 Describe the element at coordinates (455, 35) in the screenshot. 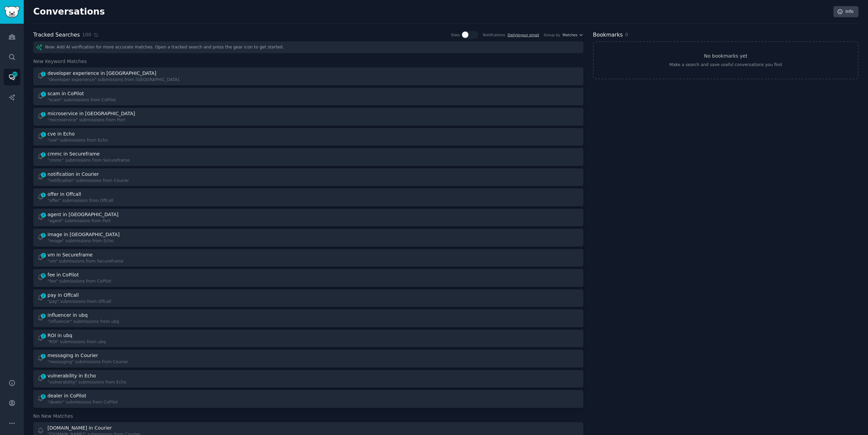

I see `div: Stats` at that location.